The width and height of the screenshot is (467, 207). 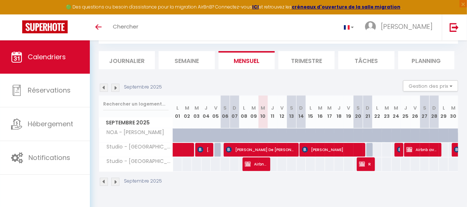 I want to click on th: 07, so click(x=235, y=112).